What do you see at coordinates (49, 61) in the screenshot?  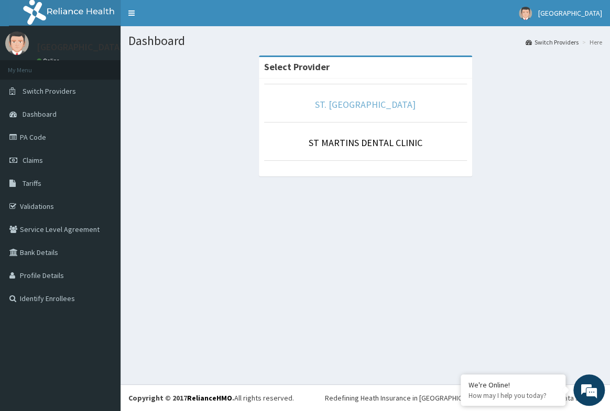 I see `a: Online` at bounding box center [49, 61].